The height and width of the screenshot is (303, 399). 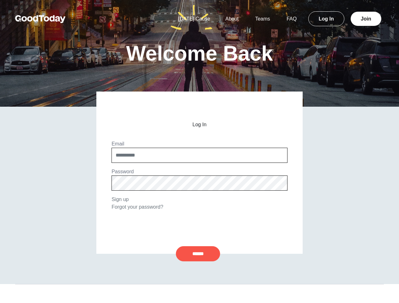 I want to click on h1: Welcome Back, so click(x=199, y=53).